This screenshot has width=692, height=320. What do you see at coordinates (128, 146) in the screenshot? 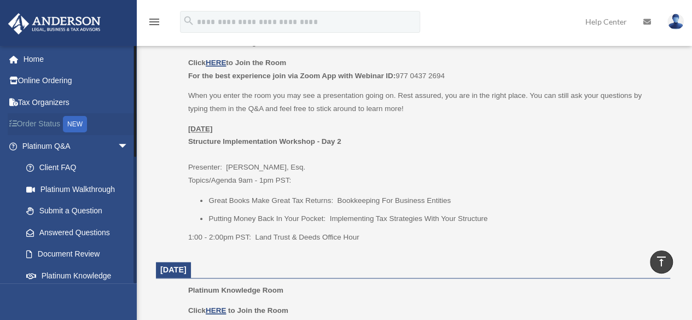
I see `span: arrow_drop_down` at bounding box center [128, 146].